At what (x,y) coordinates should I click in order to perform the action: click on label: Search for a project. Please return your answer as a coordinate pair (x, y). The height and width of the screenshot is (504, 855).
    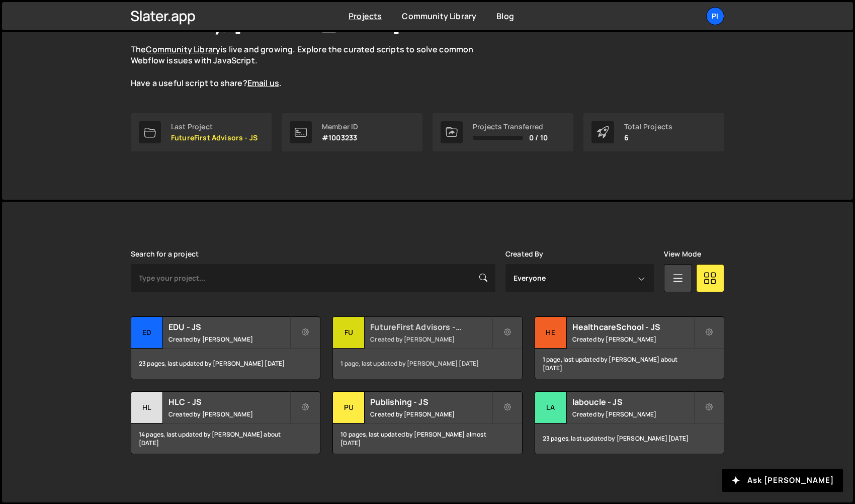
    Looking at the image, I should click on (164, 254).